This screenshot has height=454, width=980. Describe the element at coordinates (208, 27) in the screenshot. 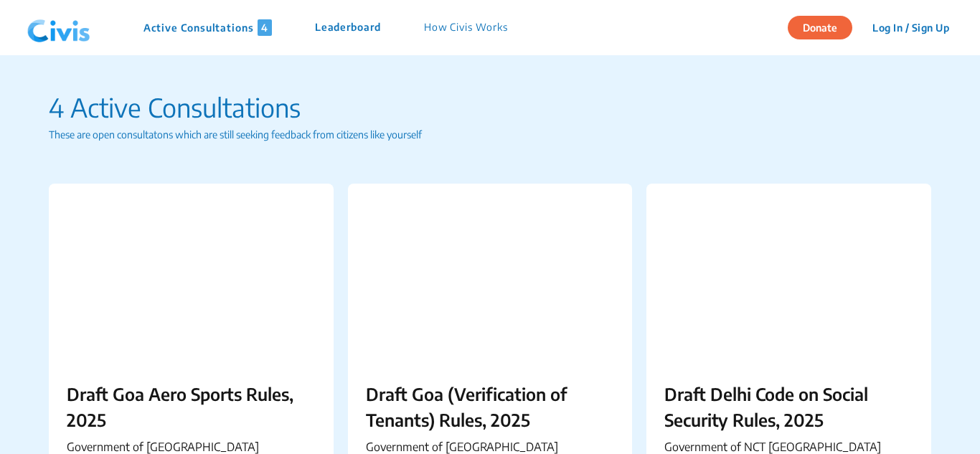

I see `p: Active Consultations` at that location.